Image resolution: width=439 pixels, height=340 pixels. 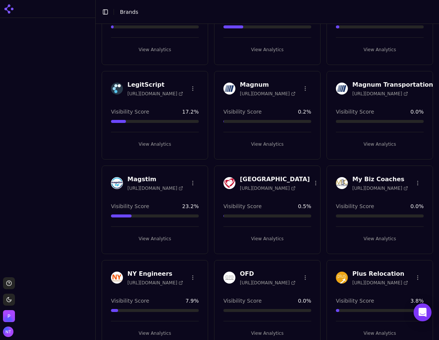 What do you see at coordinates (9, 316) in the screenshot?
I see `button: Open organization switcher` at bounding box center [9, 316].